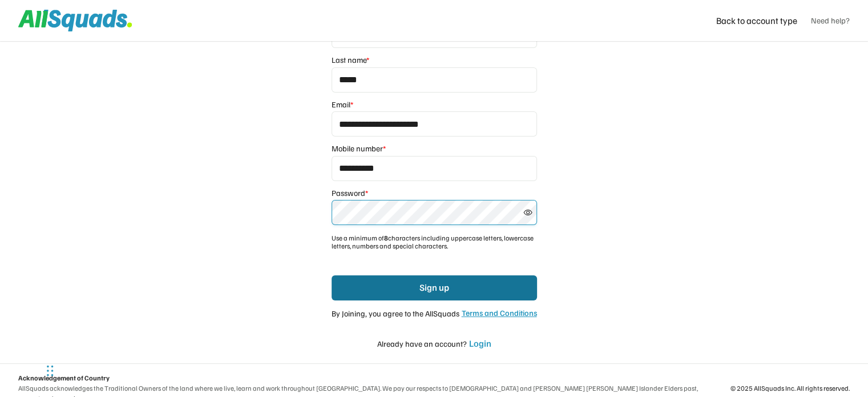 The width and height of the screenshot is (868, 397). Describe the element at coordinates (790, 387) in the screenshot. I see `div: © 2025 AllSquads Inc. All rights reserved.` at that location.